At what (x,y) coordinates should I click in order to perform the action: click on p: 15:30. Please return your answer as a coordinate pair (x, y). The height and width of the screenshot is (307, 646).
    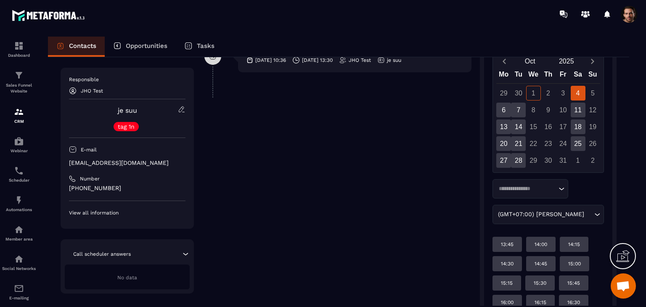
    Looking at the image, I should click on (540, 283).